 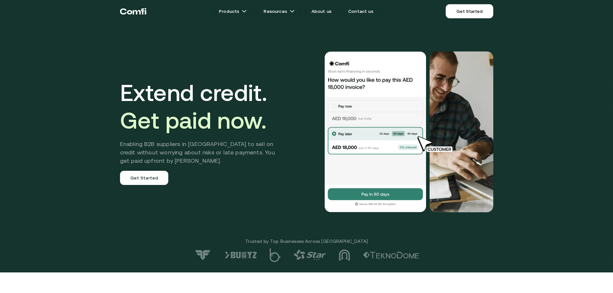 What do you see at coordinates (310, 255) in the screenshot?
I see `img: logo-4` at bounding box center [310, 255].